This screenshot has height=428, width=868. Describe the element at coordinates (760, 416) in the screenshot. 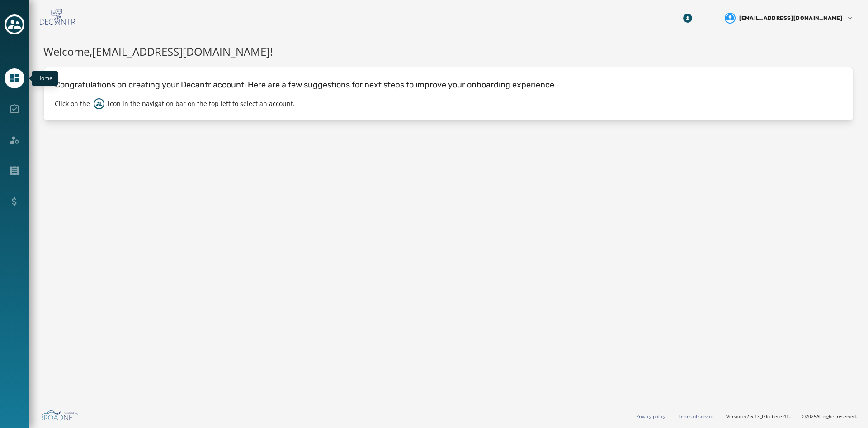

I see `span: Version` at that location.